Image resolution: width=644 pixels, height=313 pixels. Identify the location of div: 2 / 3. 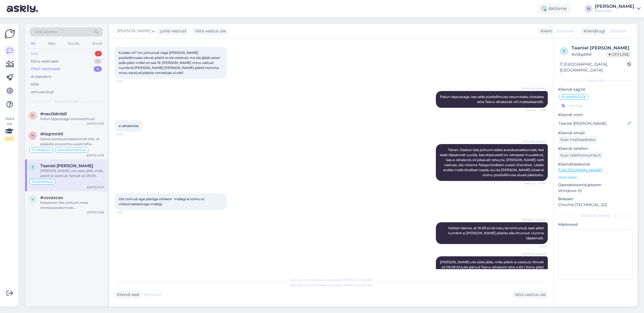
(9, 139).